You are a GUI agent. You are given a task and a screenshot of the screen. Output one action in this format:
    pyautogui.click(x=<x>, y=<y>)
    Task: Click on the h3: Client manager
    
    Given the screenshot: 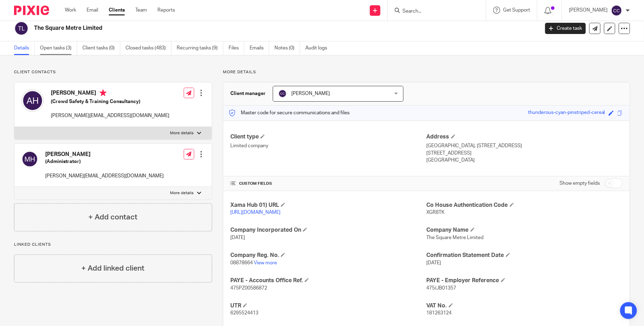 What is the action you would take?
    pyautogui.click(x=247, y=93)
    